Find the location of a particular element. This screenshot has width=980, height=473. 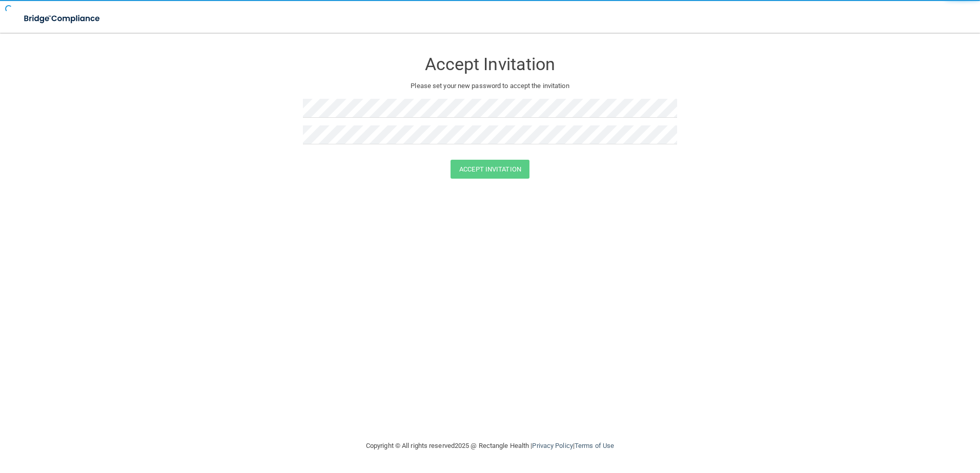

a: Terms of Use is located at coordinates (594, 445).